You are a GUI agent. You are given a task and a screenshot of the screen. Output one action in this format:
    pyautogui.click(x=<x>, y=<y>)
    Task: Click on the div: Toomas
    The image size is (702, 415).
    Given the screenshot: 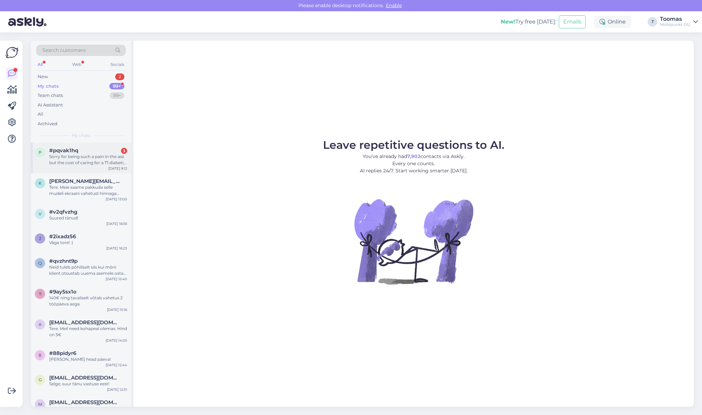 What is the action you would take?
    pyautogui.click(x=675, y=19)
    